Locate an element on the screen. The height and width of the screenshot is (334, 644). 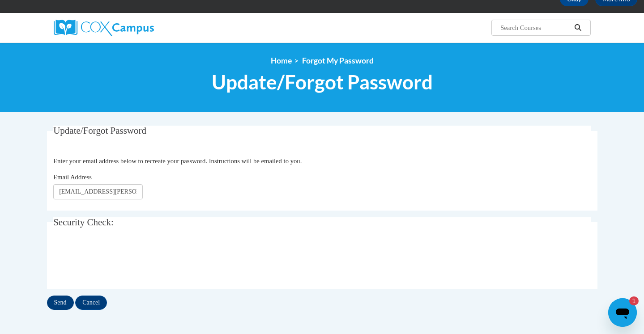
a: Home is located at coordinates (281, 60).